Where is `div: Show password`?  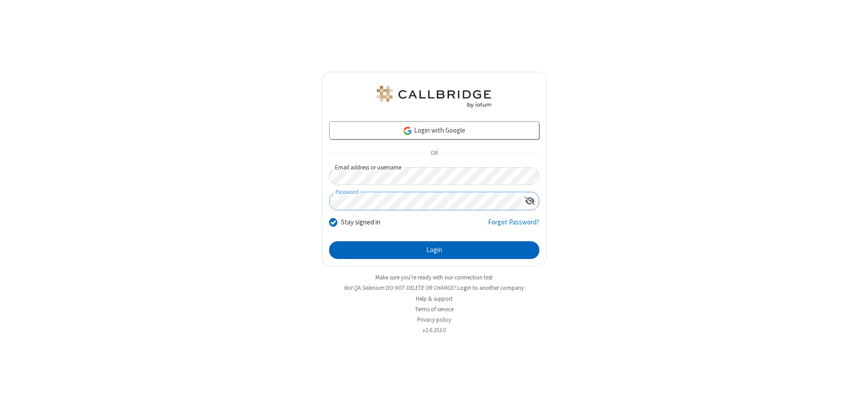
div: Show password is located at coordinates (530, 200).